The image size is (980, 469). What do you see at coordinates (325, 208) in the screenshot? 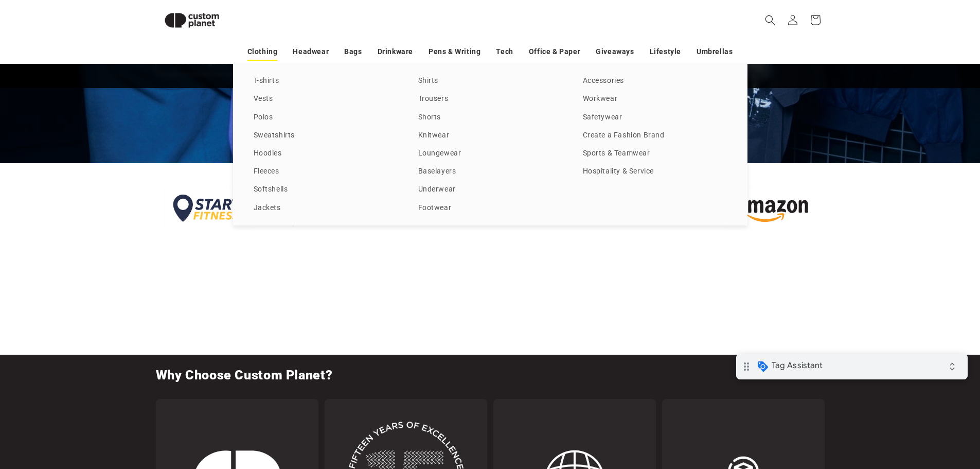
I see `a: Jackets` at bounding box center [325, 208].